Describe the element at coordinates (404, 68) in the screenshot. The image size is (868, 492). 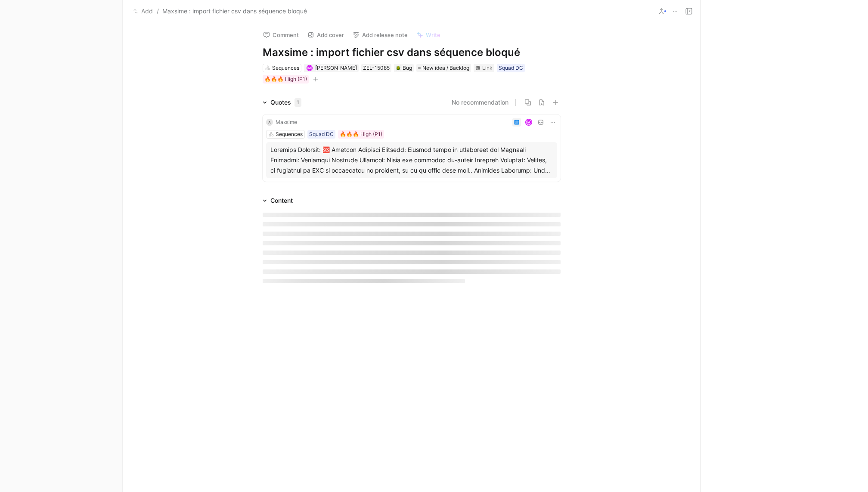
I see `div: 🪲Bug` at that location.